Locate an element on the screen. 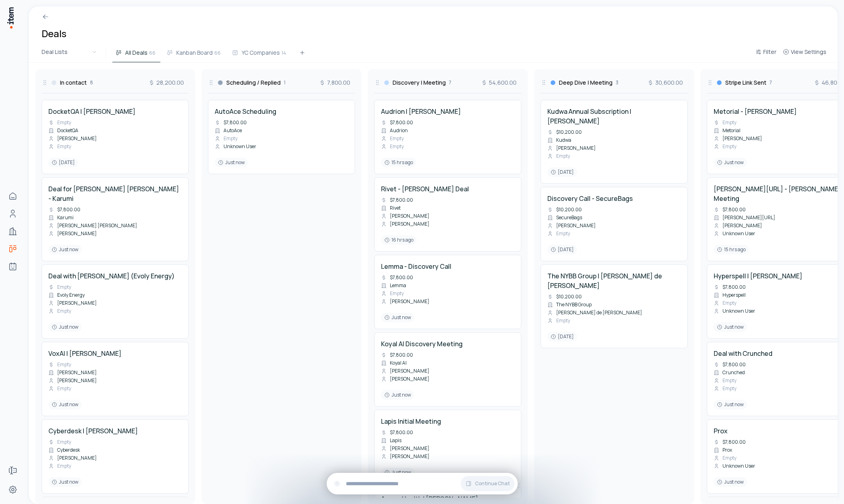  h4: Koyal AI Discovery Meeting is located at coordinates (422, 344).